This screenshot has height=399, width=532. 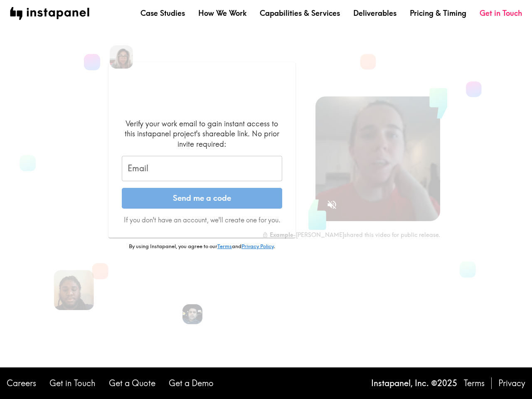 I want to click on img: Bill, so click(x=74, y=290).